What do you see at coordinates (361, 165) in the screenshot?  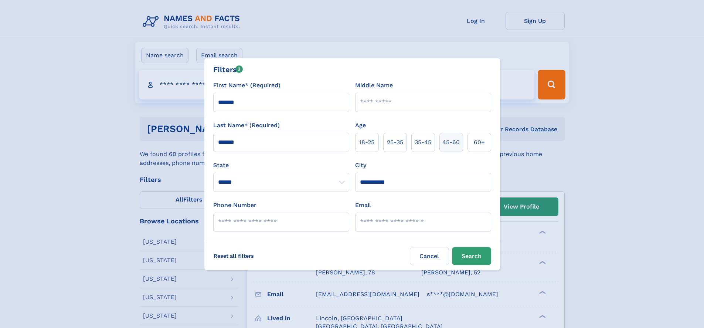 I see `label: City` at bounding box center [361, 165].